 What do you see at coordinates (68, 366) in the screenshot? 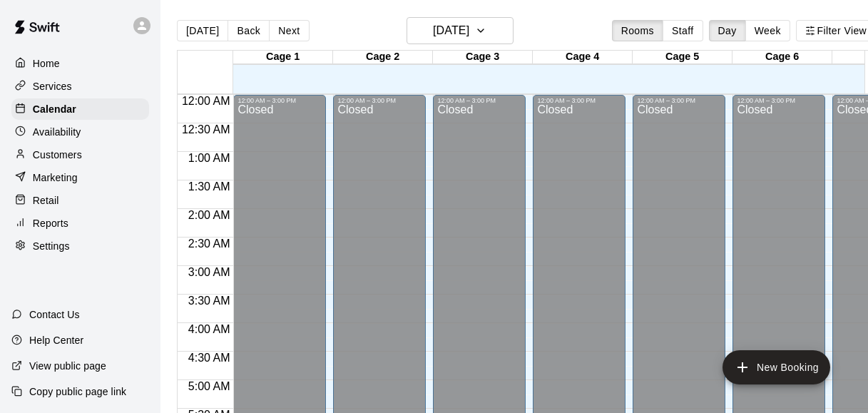
I see `p: View public page` at bounding box center [68, 366].